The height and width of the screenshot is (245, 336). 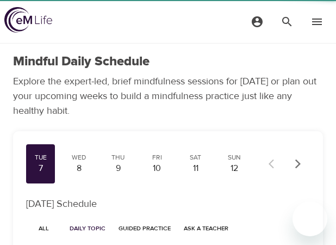 I want to click on div: 12, so click(x=234, y=168).